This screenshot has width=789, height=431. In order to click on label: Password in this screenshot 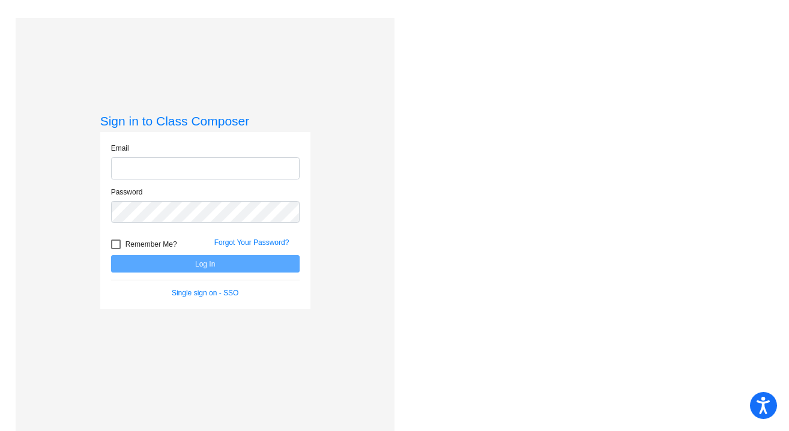, I will do `click(127, 192)`.